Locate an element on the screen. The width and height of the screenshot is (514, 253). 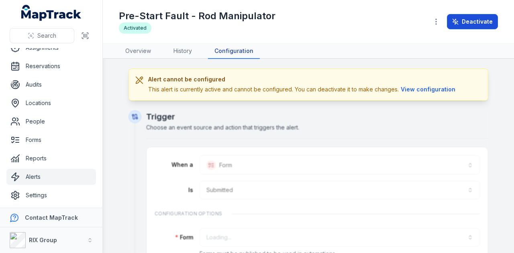
a: Locations is located at coordinates (51, 103).